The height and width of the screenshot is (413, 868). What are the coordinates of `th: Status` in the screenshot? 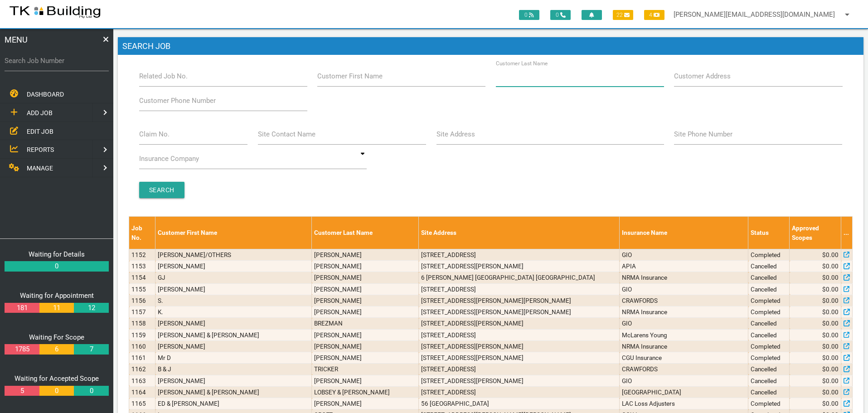 It's located at (768, 233).